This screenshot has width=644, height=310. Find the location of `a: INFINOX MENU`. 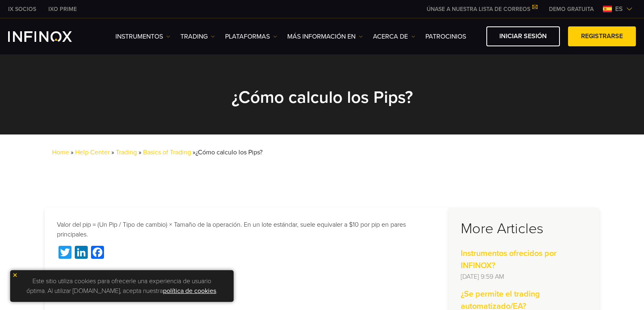

a: INFINOX MENU is located at coordinates (571, 9).